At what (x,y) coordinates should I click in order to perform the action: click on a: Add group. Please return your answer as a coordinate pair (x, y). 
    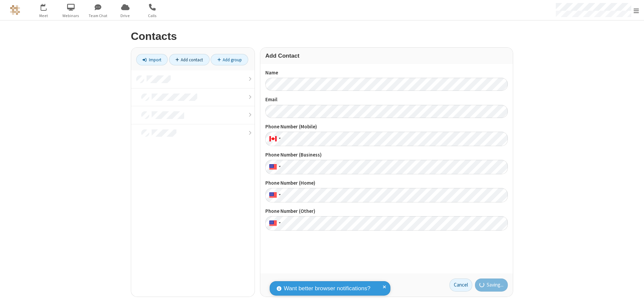
    Looking at the image, I should click on (229, 60).